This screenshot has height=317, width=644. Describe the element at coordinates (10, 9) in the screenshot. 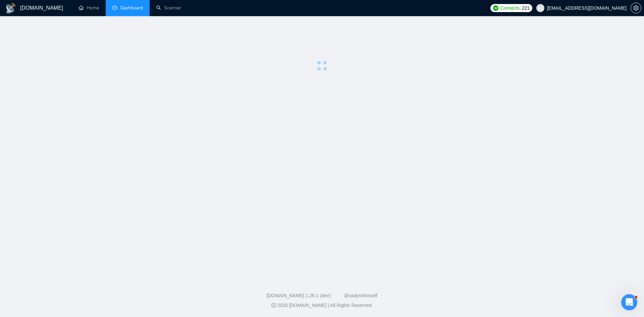

I see `img: logo` at that location.